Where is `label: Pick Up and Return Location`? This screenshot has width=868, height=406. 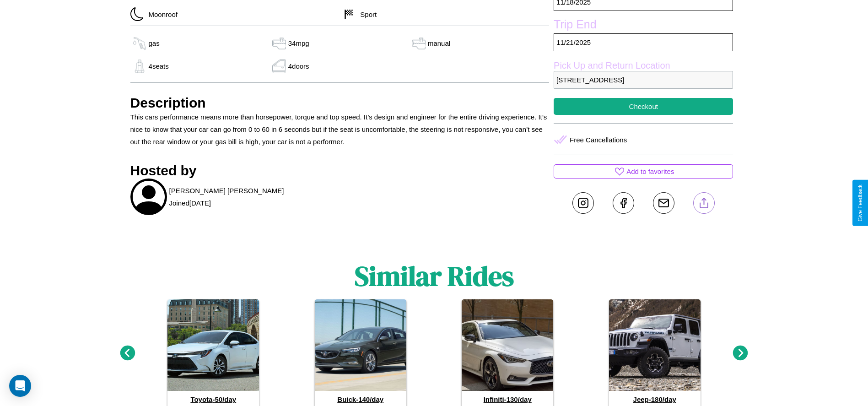
label: Pick Up and Return Location is located at coordinates (643, 66).